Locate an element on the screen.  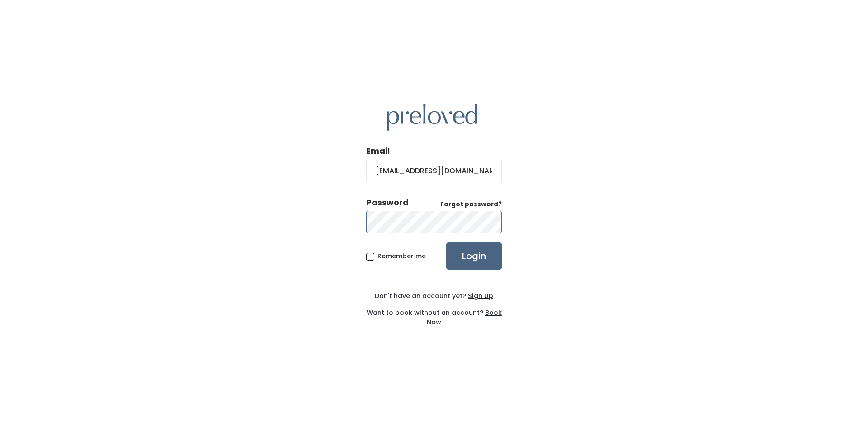
u: Sign Up is located at coordinates (481, 296).